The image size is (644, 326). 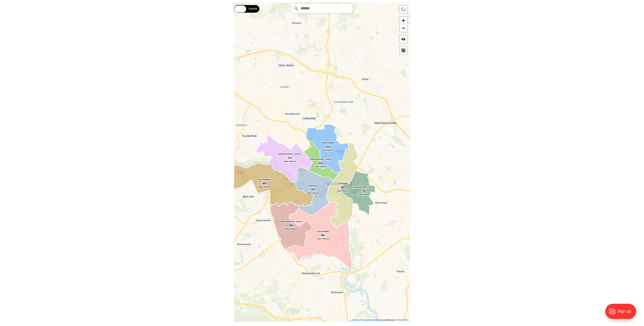 What do you see at coordinates (403, 9) in the screenshot?
I see `a: Show me where I am` at bounding box center [403, 9].